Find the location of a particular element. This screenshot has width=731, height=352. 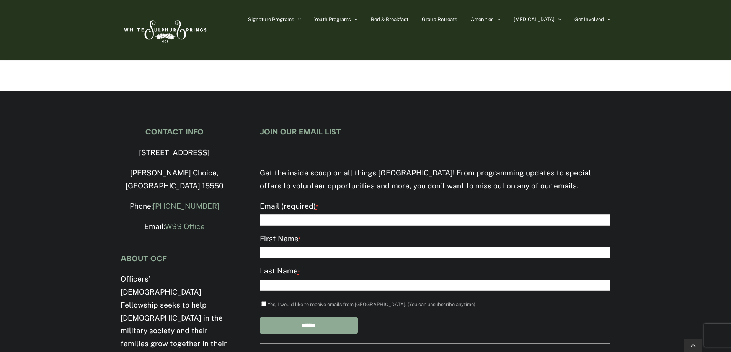

span: Bed & Breakfast is located at coordinates (389, 19).